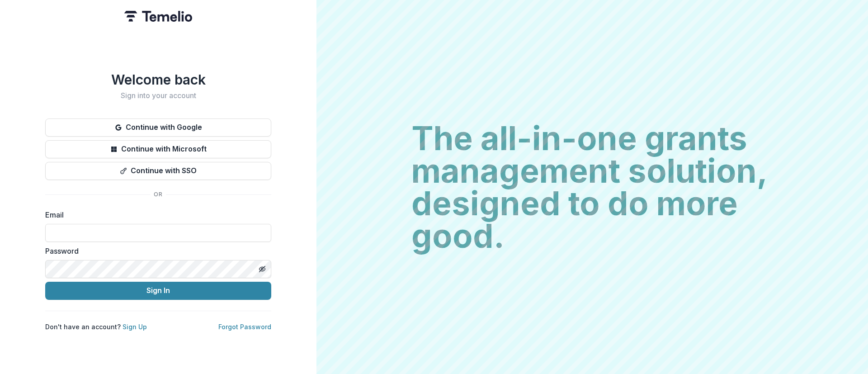 Image resolution: width=868 pixels, height=374 pixels. I want to click on a: Forgot Password, so click(245, 327).